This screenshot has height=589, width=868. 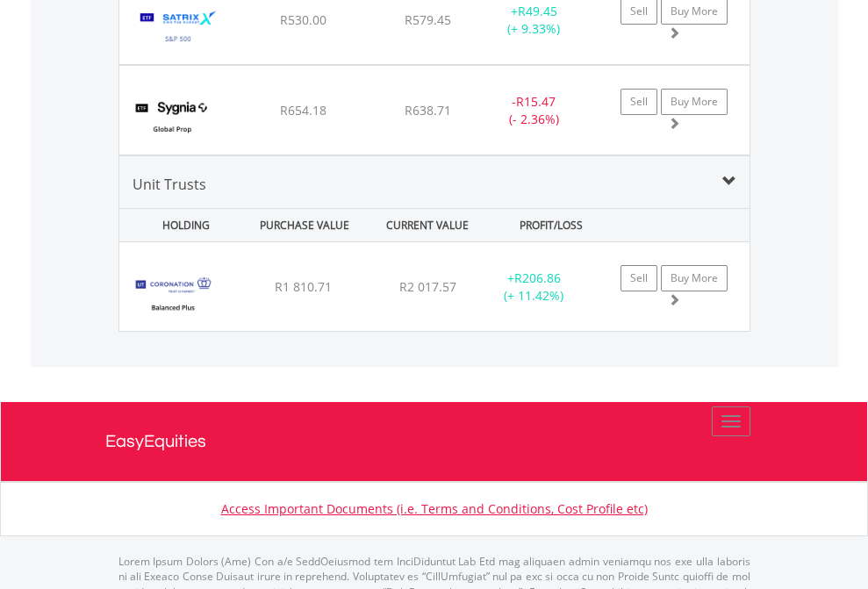 I want to click on div: EasyEquities, so click(x=434, y=441).